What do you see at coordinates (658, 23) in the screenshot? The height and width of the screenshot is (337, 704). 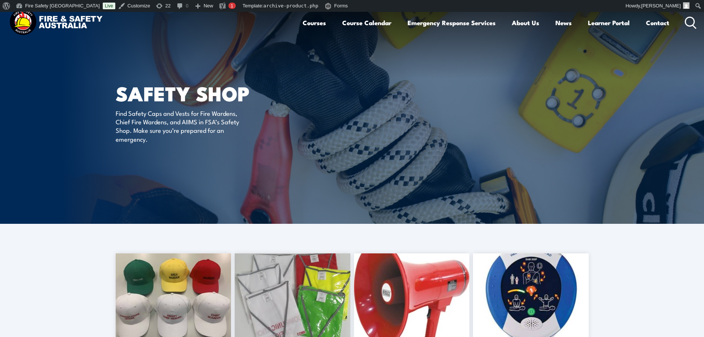 I see `a: Contact` at bounding box center [658, 23].